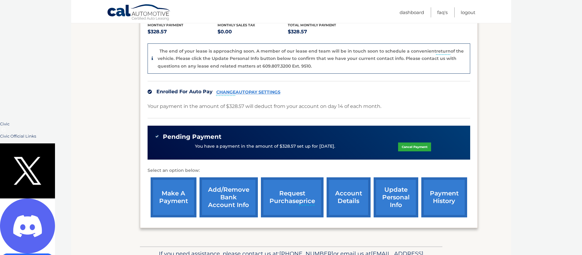 The image size is (582, 255). I want to click on span: Monthly sales Tax, so click(236, 25).